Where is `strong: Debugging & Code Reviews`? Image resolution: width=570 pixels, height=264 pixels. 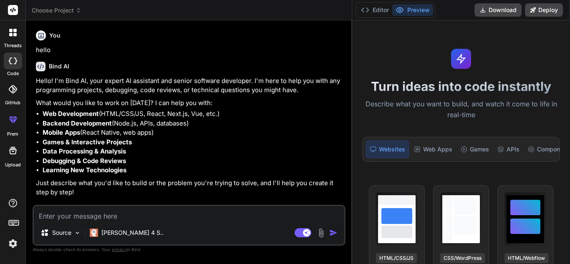
strong: Debugging & Code Reviews is located at coordinates (84, 161).